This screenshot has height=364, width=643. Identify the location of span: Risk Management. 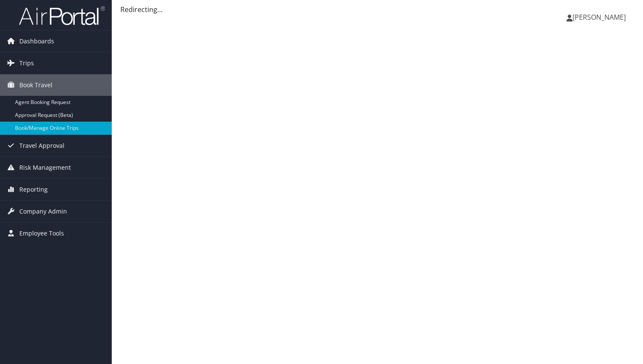
(45, 168).